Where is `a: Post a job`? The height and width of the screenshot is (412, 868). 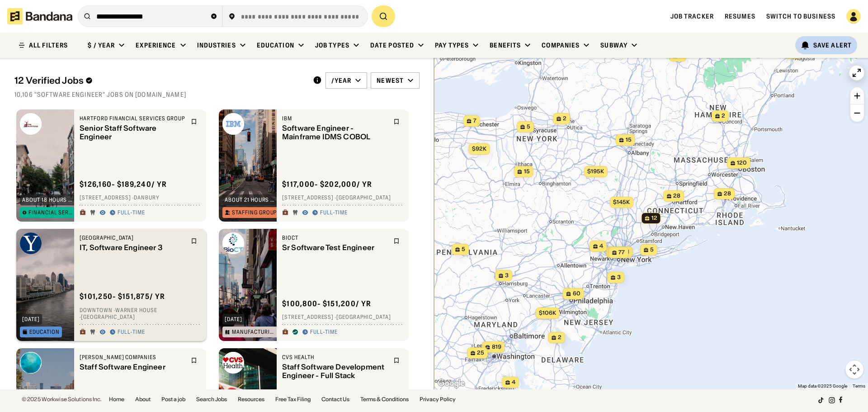 a: Post a job is located at coordinates (173, 400).